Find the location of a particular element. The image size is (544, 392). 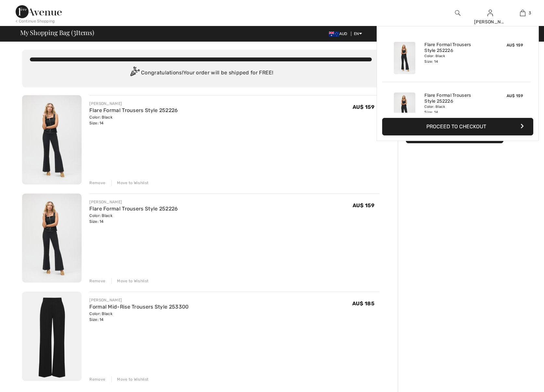

img: 1ère Avenue is located at coordinates (39, 11).